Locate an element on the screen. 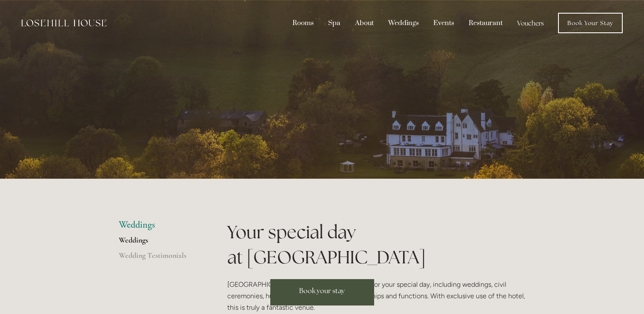 Image resolution: width=644 pixels, height=314 pixels. a: Book your stay is located at coordinates (322, 292).